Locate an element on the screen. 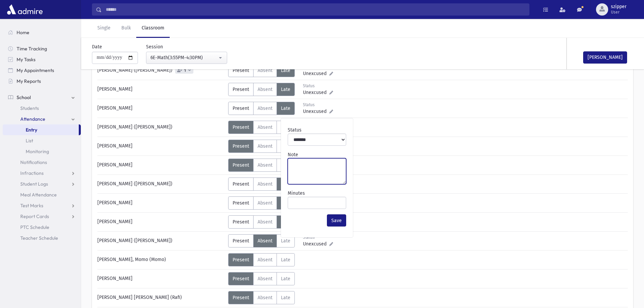 The height and width of the screenshot is (308, 644). a: Student Logs is located at coordinates (41, 183).